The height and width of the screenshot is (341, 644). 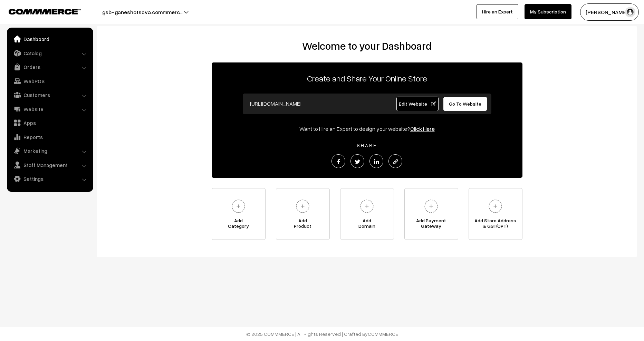 What do you see at coordinates (50, 67) in the screenshot?
I see `a: Orders` at bounding box center [50, 67].